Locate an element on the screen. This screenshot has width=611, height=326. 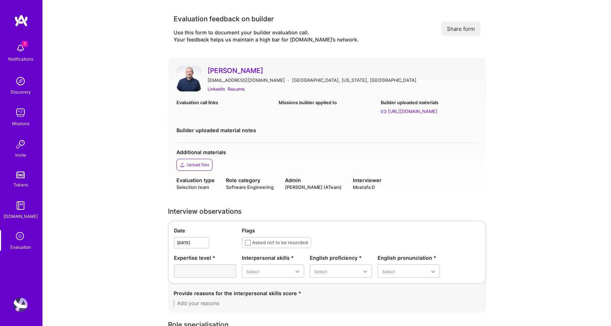
div: Evaluation feedback on builder is located at coordinates (266, 19).